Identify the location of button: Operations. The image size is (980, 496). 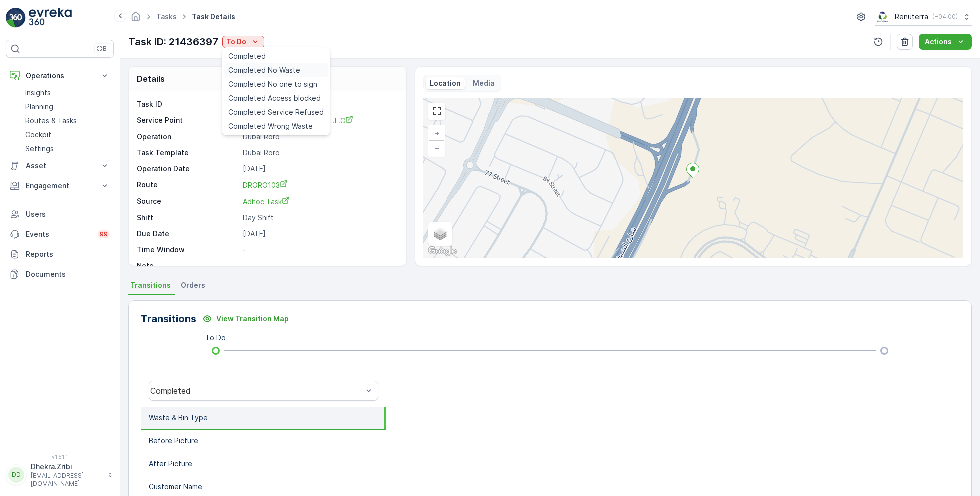
(60, 76).